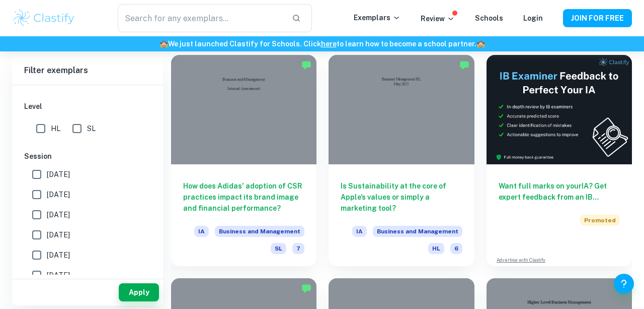  What do you see at coordinates (244, 197) in the screenshot?
I see `h6: How does Adidas' adoption of CSR practices impact its brand image and financial performance?` at bounding box center [244, 197].